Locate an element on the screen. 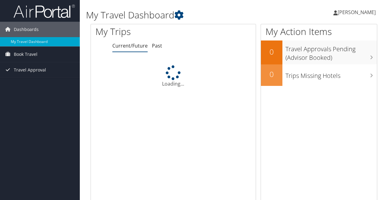 This screenshot has height=200, width=388. span: Travel Approval is located at coordinates (30, 70).